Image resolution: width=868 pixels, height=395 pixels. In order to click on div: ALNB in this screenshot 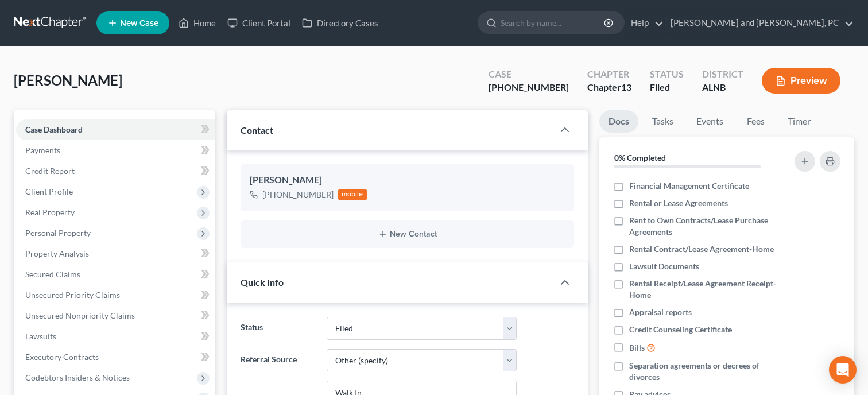, I will do `click(722, 87)`.